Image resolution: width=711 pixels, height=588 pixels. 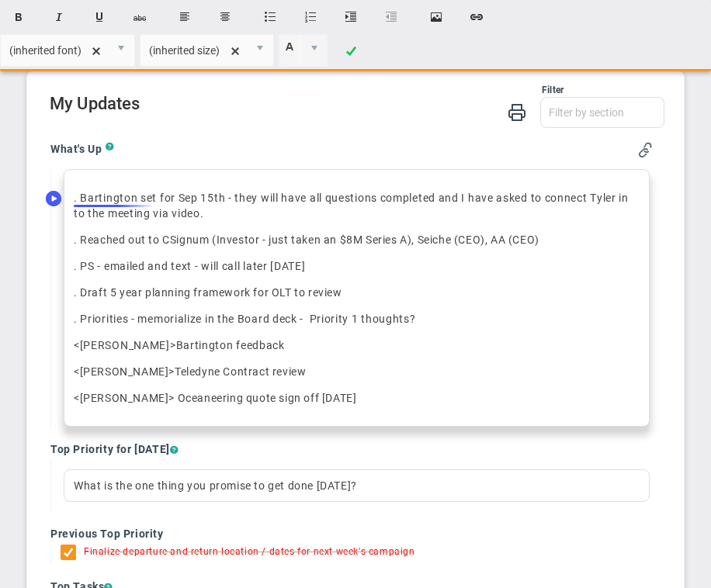 I want to click on button: Strikethrough, so click(x=139, y=17).